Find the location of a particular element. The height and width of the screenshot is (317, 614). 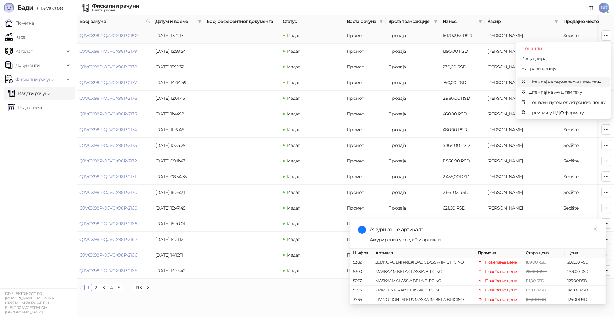

th: Артикал is located at coordinates (424, 253).